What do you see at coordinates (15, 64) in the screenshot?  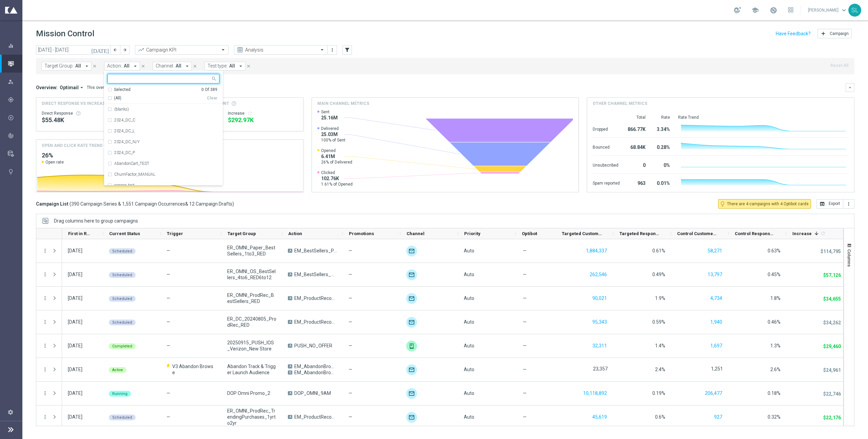 I see `button: Mission Control` at bounding box center [15, 64].